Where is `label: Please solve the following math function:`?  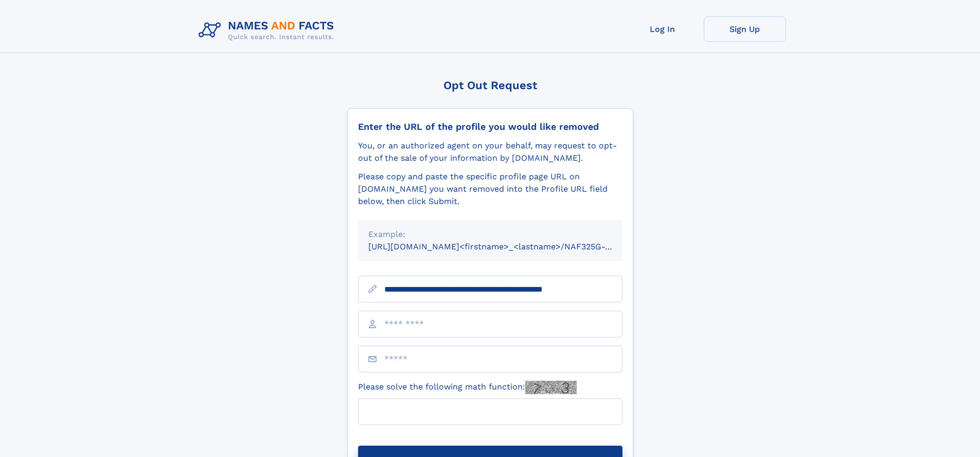 label: Please solve the following math function: is located at coordinates (467, 387).